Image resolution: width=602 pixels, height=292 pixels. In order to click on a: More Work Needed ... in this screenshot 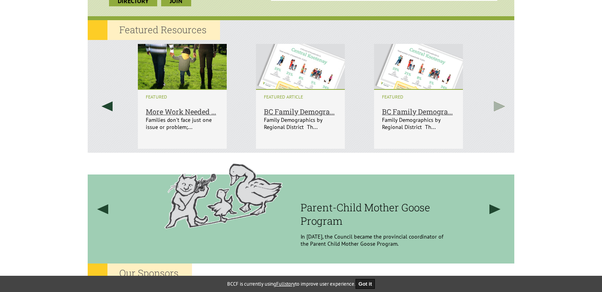, I will do `click(182, 103)`.